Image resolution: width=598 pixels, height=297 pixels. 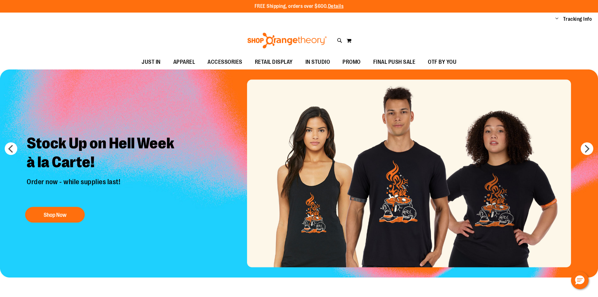 I want to click on span: FINAL PUSH SALE, so click(x=394, y=62).